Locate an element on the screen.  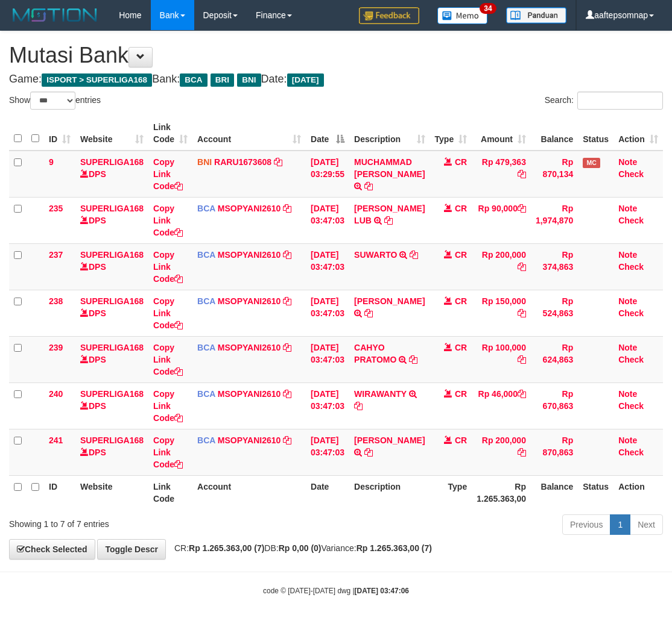
span: 34 is located at coordinates (487, 9).